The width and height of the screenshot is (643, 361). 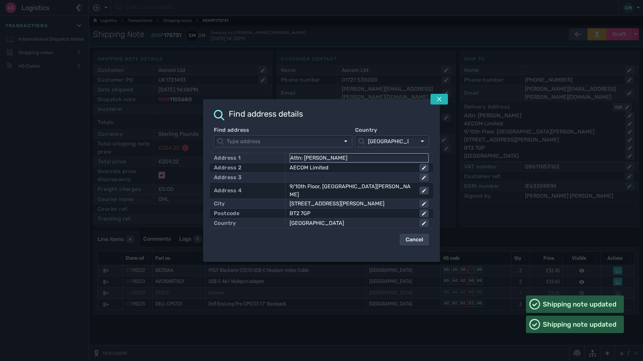 What do you see at coordinates (228, 168) in the screenshot?
I see `div: Address 2` at bounding box center [228, 168].